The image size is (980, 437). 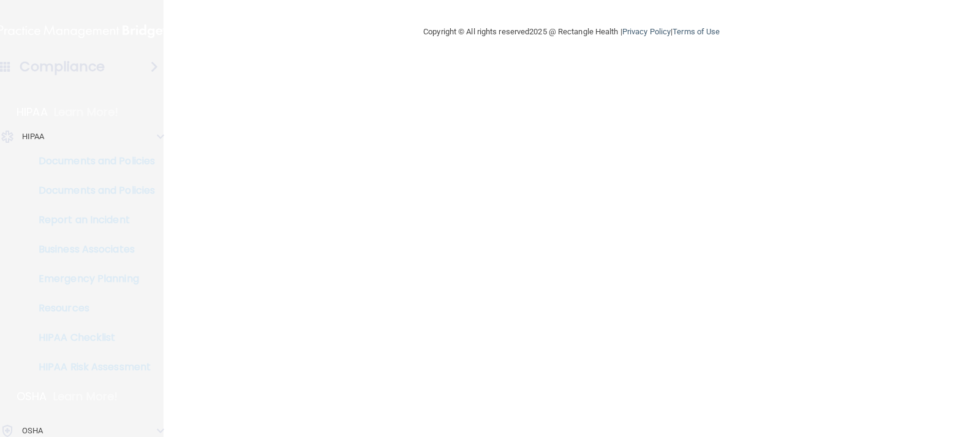 What do you see at coordinates (91, 308) in the screenshot?
I see `p: Resources` at bounding box center [91, 308].